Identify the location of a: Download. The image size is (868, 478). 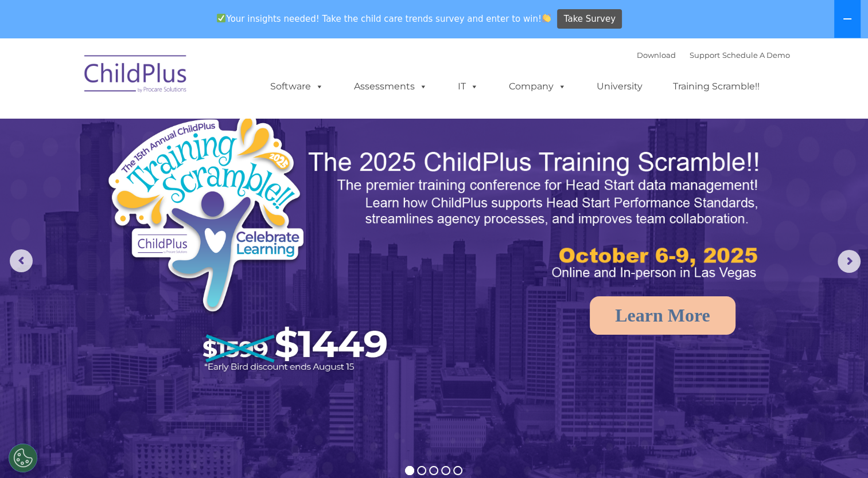
(657, 55).